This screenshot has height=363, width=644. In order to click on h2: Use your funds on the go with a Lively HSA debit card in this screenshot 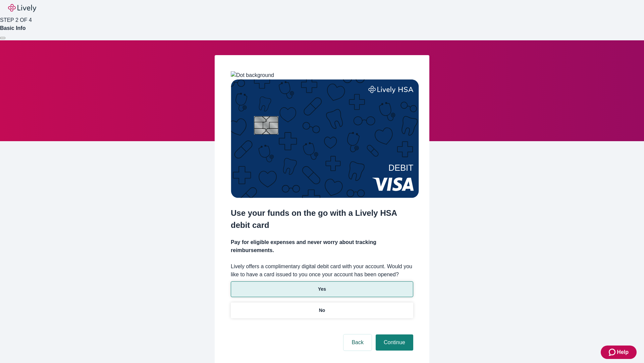, I will do `click(322, 219)`.